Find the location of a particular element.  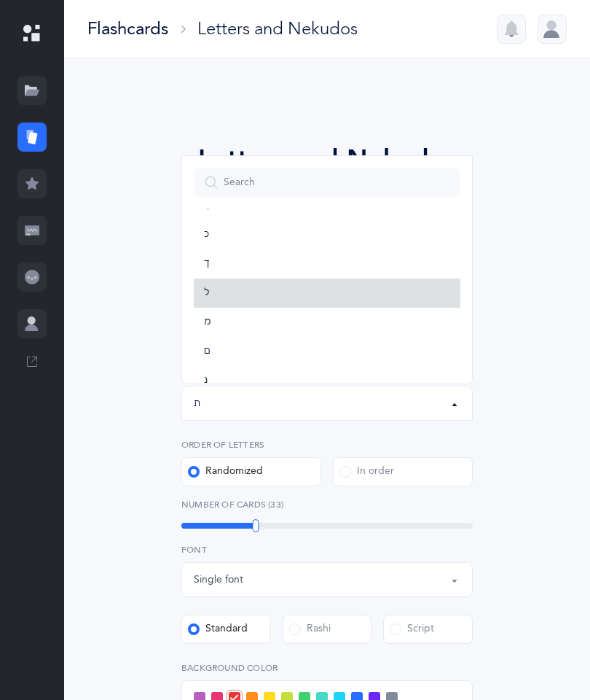

span: נ is located at coordinates (206, 381).